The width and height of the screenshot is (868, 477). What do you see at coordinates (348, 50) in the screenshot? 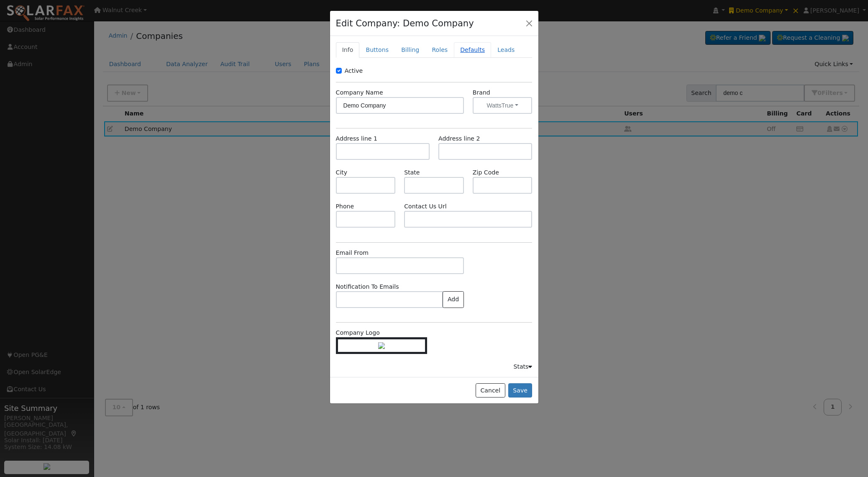
I see `a: Info` at bounding box center [348, 50].